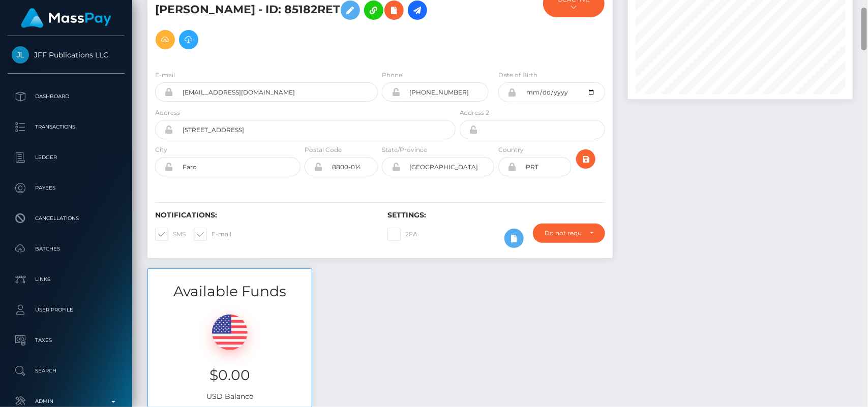 The height and width of the screenshot is (407, 868). I want to click on label: Phone, so click(392, 75).